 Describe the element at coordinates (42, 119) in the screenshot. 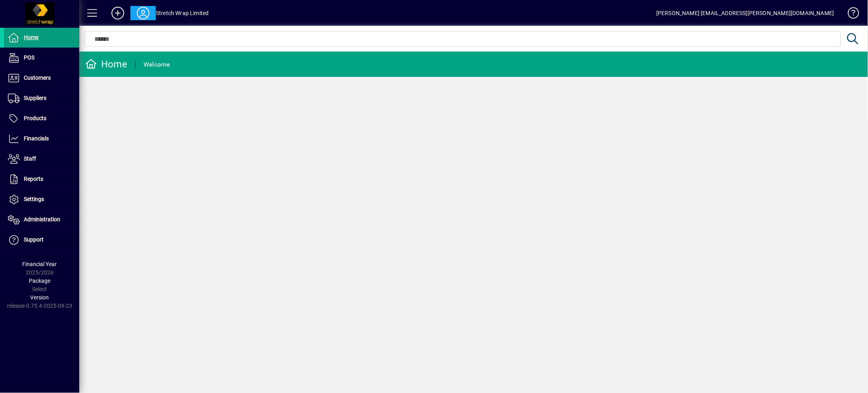

I see `a: Products` at that location.